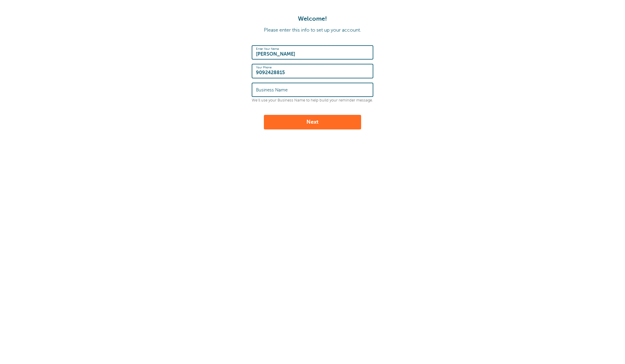 The width and height of the screenshot is (625, 364). What do you see at coordinates (312, 19) in the screenshot?
I see `h1: Welcome!` at bounding box center [312, 19].